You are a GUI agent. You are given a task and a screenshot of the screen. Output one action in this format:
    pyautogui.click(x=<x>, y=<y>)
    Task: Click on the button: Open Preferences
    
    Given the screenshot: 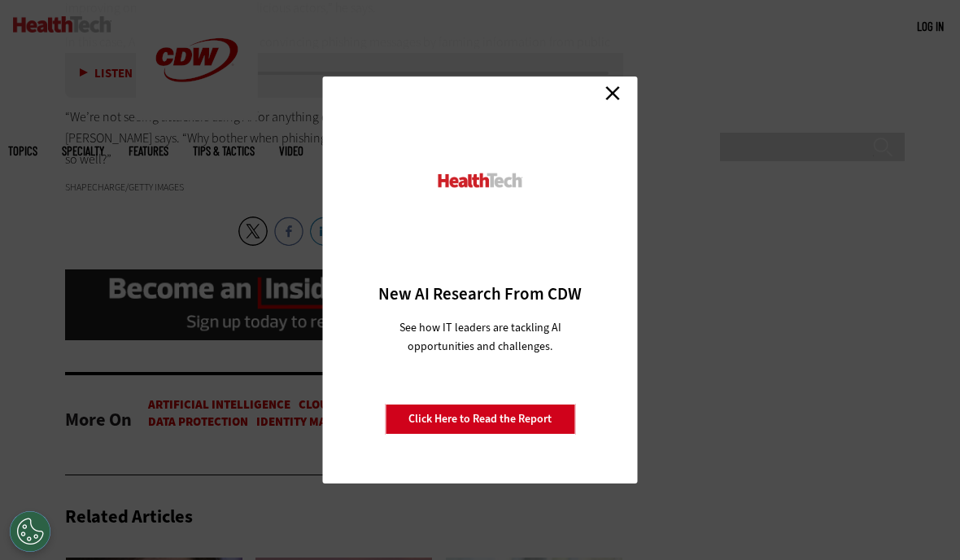 What is the action you would take?
    pyautogui.click(x=30, y=531)
    